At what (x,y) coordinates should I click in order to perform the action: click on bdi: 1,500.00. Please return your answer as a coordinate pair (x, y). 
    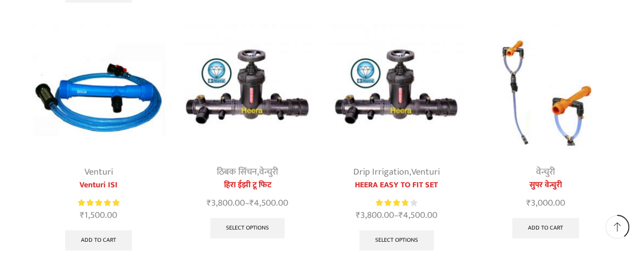
    Looking at the image, I should click on (98, 216).